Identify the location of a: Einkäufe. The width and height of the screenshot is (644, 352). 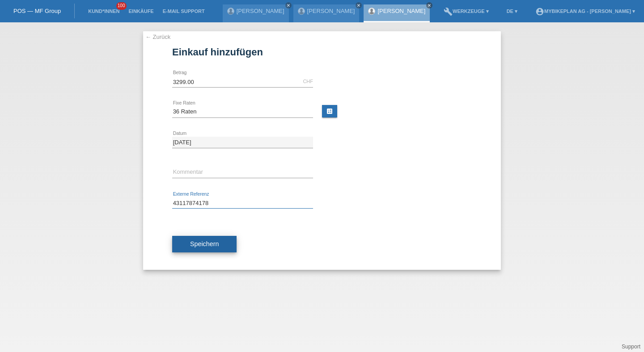
(141, 11).